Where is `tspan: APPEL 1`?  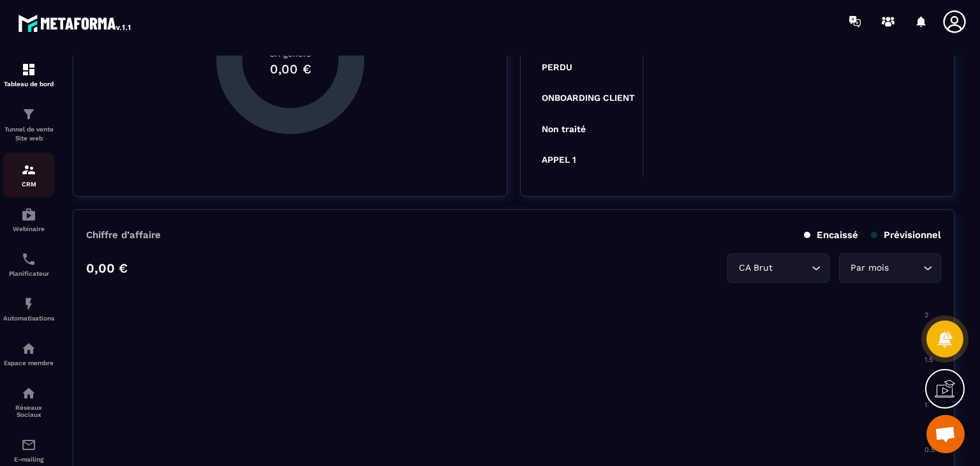
tspan: APPEL 1 is located at coordinates (559, 160).